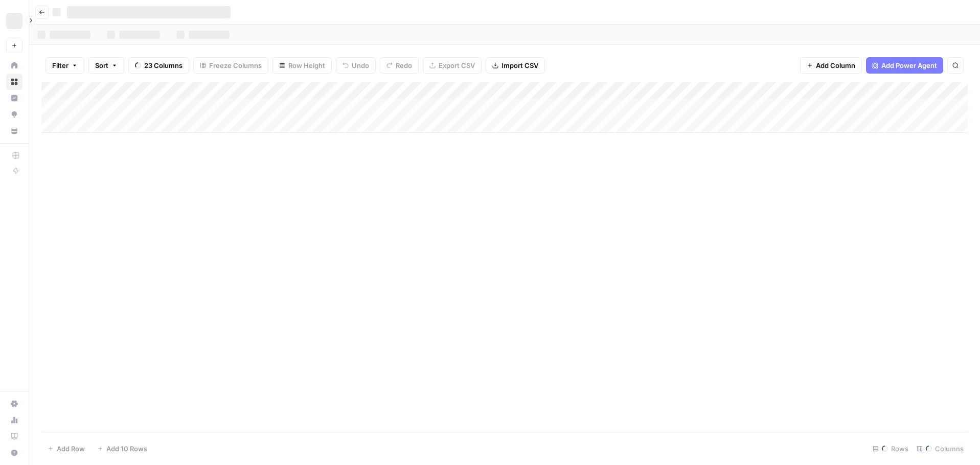  What do you see at coordinates (70, 449) in the screenshot?
I see `span: Add Row` at bounding box center [70, 449].